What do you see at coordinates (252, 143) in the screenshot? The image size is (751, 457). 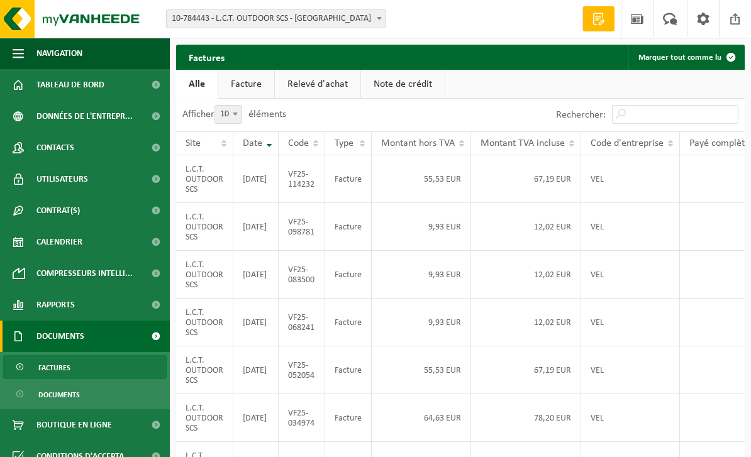 I see `span: Date` at bounding box center [252, 143].